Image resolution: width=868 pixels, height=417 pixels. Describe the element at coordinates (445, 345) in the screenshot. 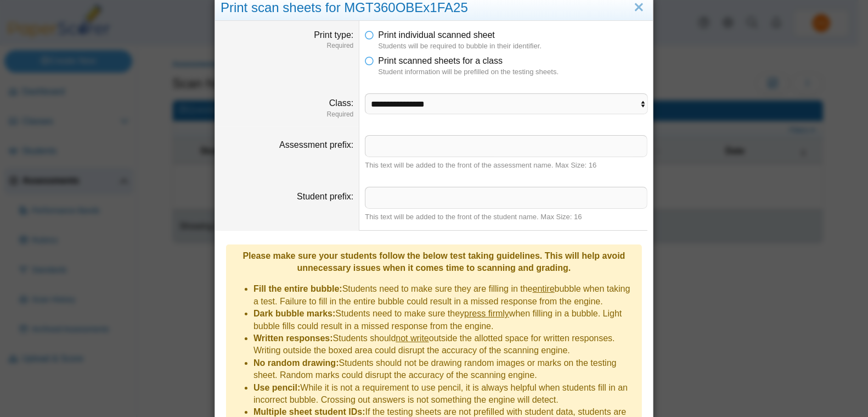

I see `li: Students should outside the allotted space for written responses. Writing outside the boxed area ...` at that location.